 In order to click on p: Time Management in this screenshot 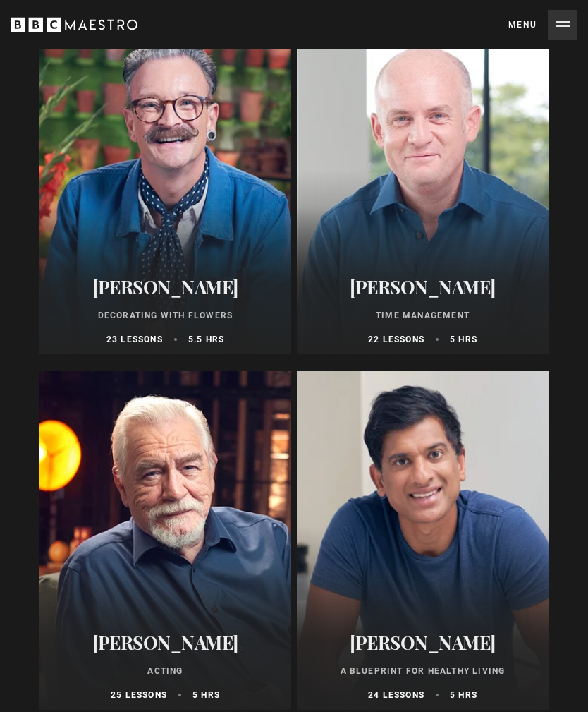, I will do `click(422, 316)`.